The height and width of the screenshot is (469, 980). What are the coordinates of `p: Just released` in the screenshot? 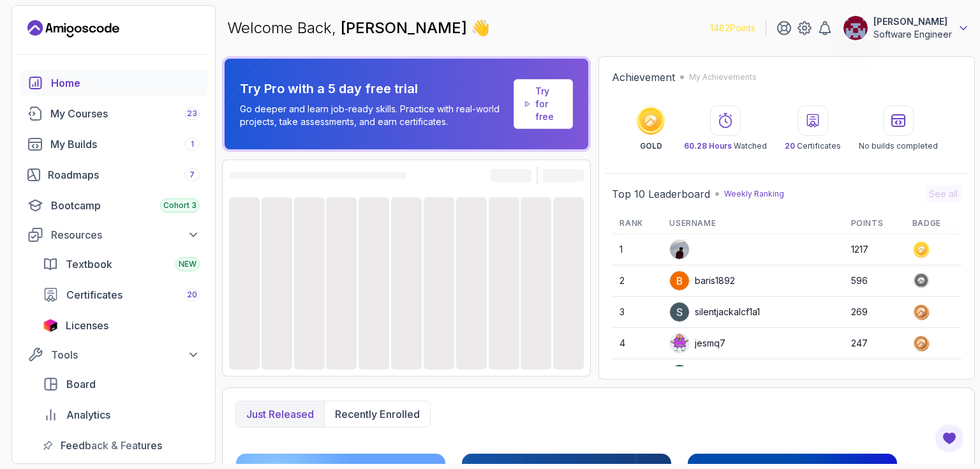 It's located at (280, 414).